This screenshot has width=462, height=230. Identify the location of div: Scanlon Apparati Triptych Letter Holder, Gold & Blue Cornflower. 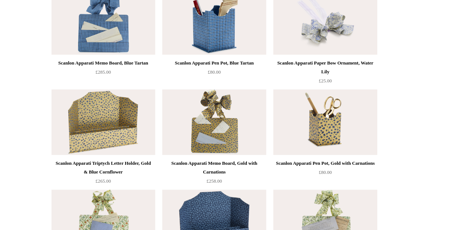
(103, 168).